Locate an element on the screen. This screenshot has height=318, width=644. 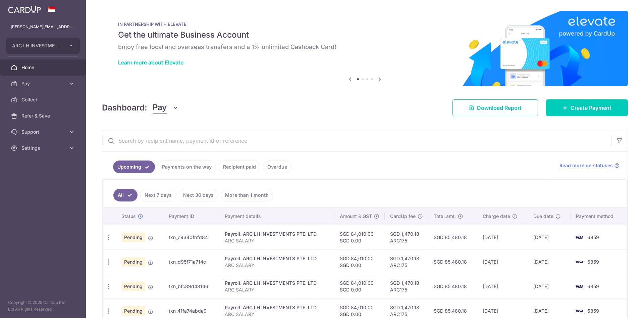
span: Home is located at coordinates (44, 68).